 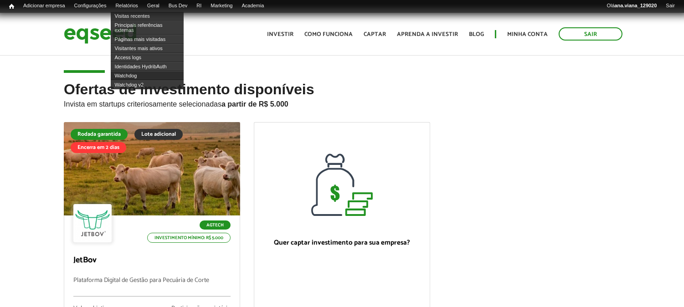 What do you see at coordinates (528, 34) in the screenshot?
I see `a: Minha conta` at bounding box center [528, 34].